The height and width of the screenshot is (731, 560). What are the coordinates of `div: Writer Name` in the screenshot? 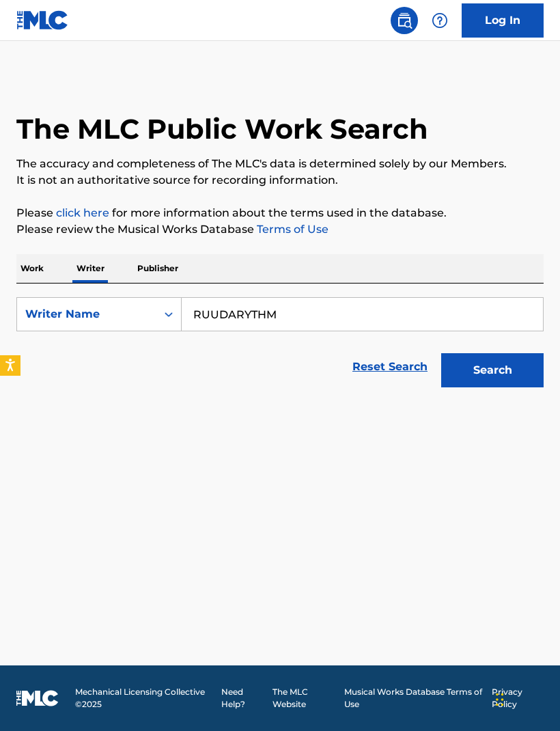 It's located at (87, 314).